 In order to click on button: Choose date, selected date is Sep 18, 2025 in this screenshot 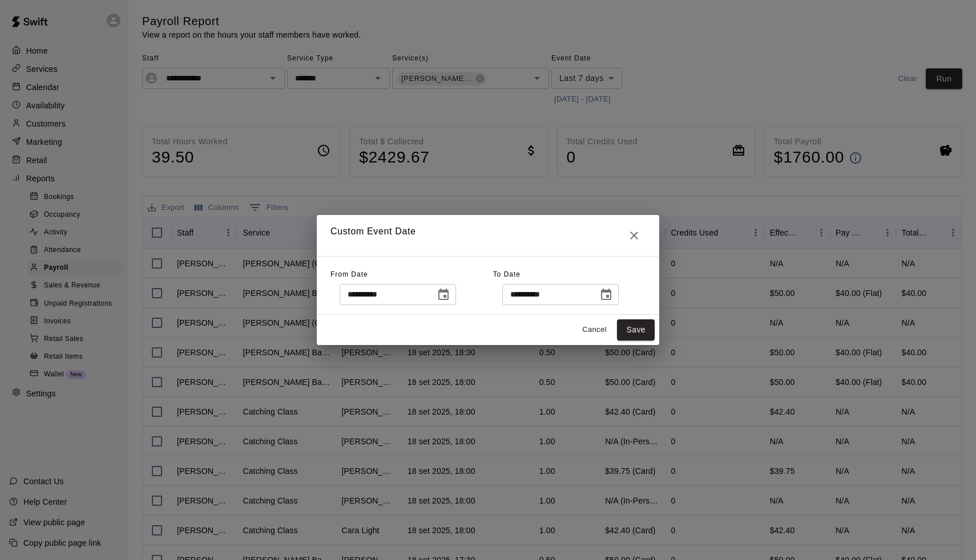, I will do `click(606, 295)`.